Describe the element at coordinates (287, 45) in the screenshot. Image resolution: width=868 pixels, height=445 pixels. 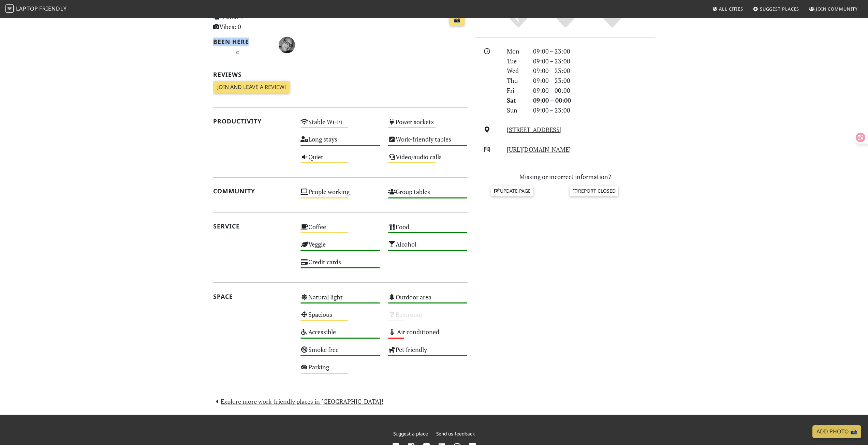
I see `img: 993-tian.jpg` at that location.